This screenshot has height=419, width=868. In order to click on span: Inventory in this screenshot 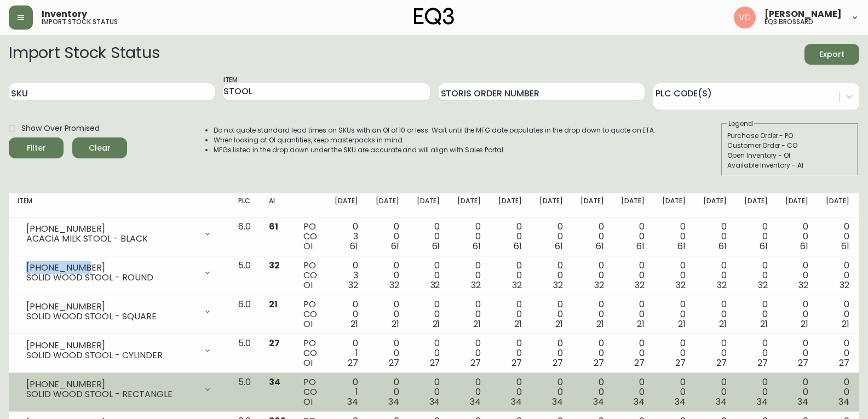, I will do `click(65, 15)`.